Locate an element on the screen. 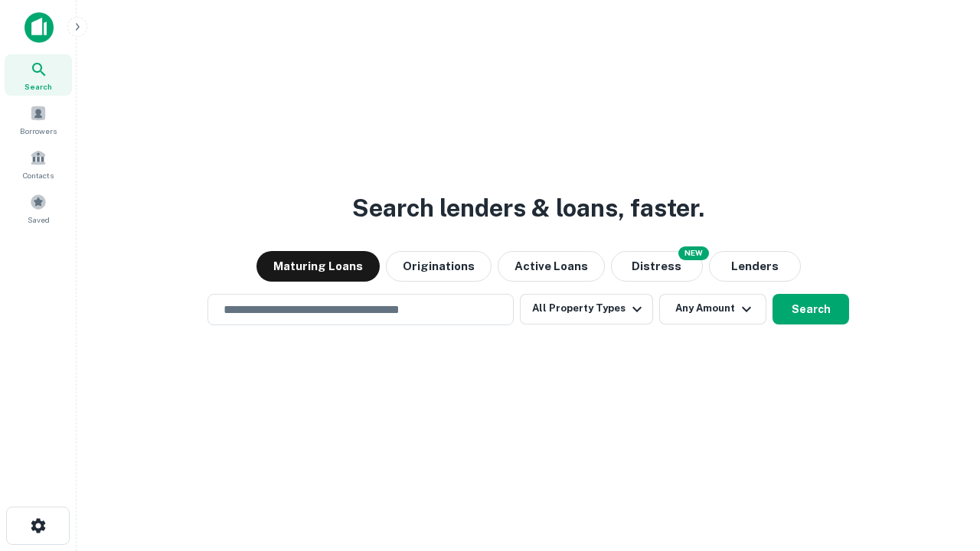 The height and width of the screenshot is (551, 980). a: Borrowers is located at coordinates (38, 119).